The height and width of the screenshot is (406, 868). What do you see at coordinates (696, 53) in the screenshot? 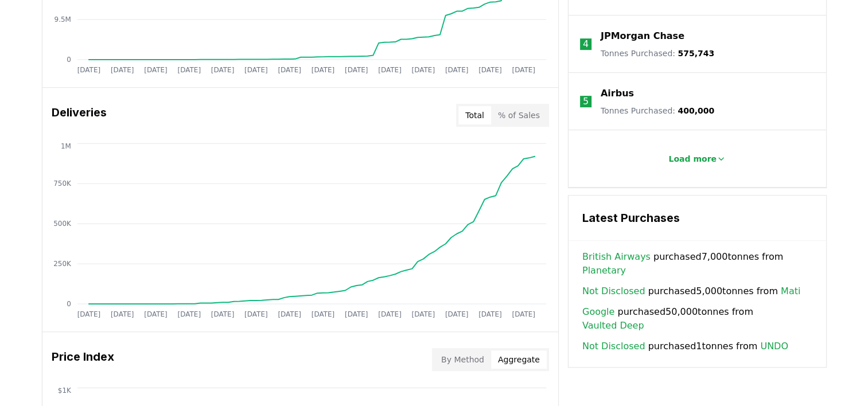
I see `span: 575,743` at bounding box center [696, 53].